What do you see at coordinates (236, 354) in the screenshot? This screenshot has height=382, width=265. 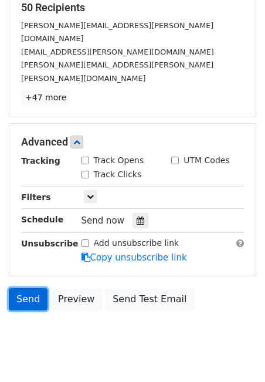 I see `div: Chat Widget` at bounding box center [236, 354].